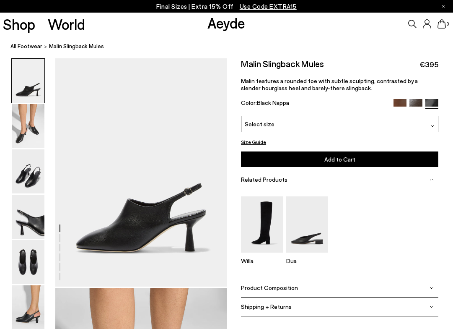 The height and width of the screenshot is (329, 453). I want to click on button: Size Guide, so click(254, 142).